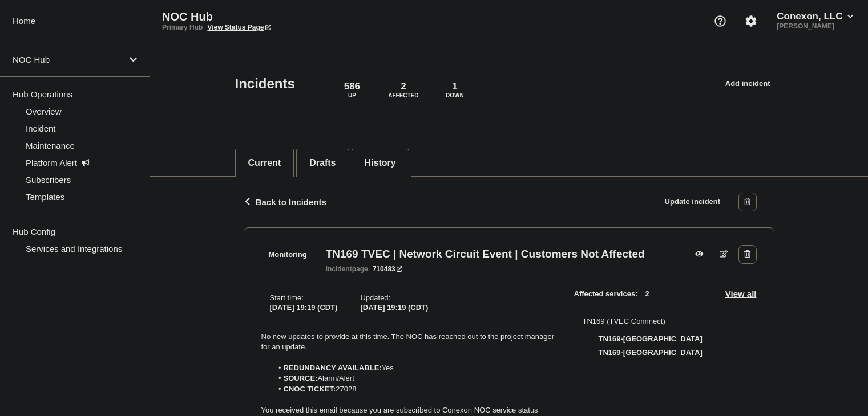  What do you see at coordinates (741, 294) in the screenshot?
I see `button: View all` at bounding box center [741, 294].